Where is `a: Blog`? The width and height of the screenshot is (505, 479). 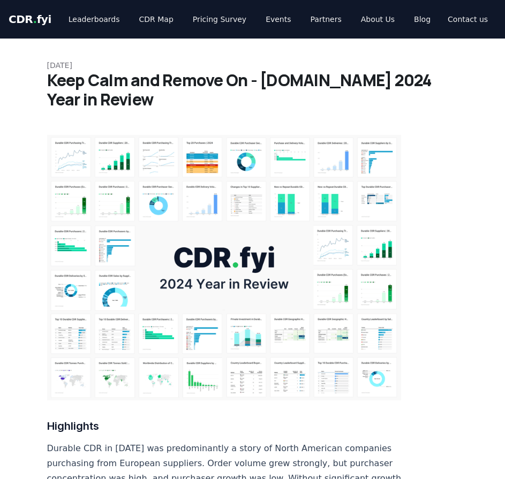 a: Blog is located at coordinates (422, 19).